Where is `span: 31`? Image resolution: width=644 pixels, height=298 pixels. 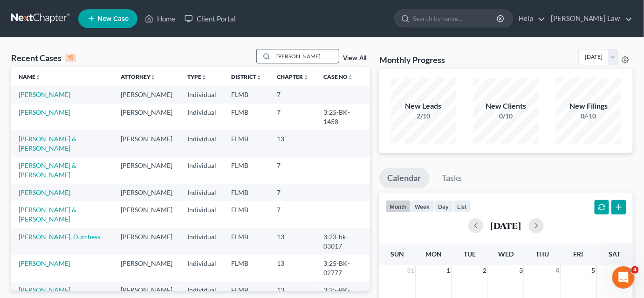 span: 31 is located at coordinates (411, 271).